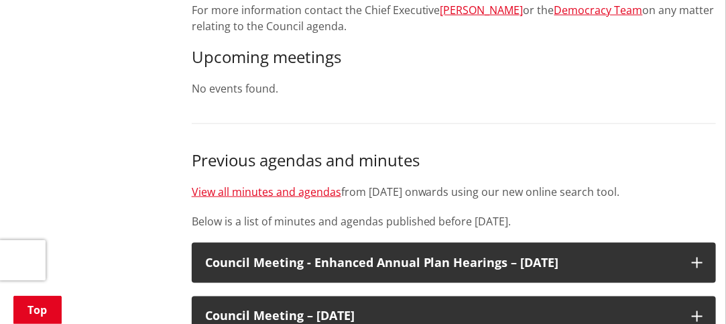  Describe the element at coordinates (454, 18) in the screenshot. I see `p: For more information contact the Chief Executive or the on any matter relating to the Council age...` at that location.